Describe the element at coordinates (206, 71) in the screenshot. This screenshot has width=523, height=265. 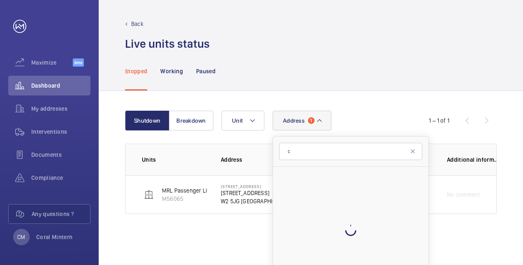
I see `p: Paused` at that location.